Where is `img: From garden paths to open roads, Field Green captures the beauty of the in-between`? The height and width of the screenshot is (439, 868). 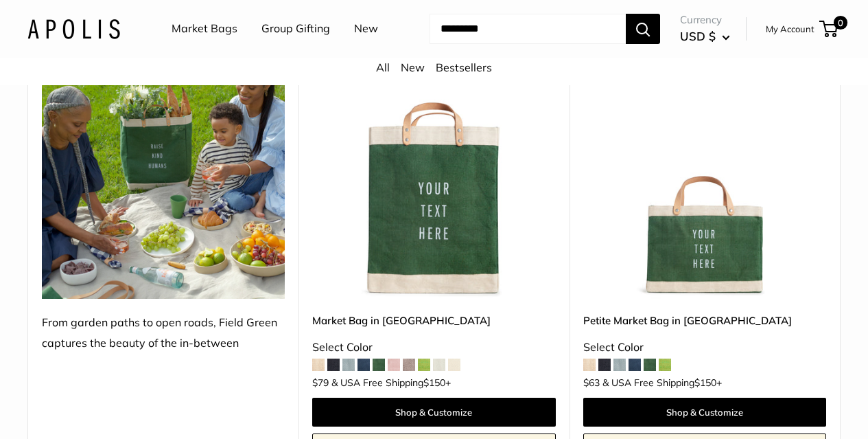
img: From garden paths to open roads, Field Green captures the beauty of the in-between is located at coordinates (163, 177).